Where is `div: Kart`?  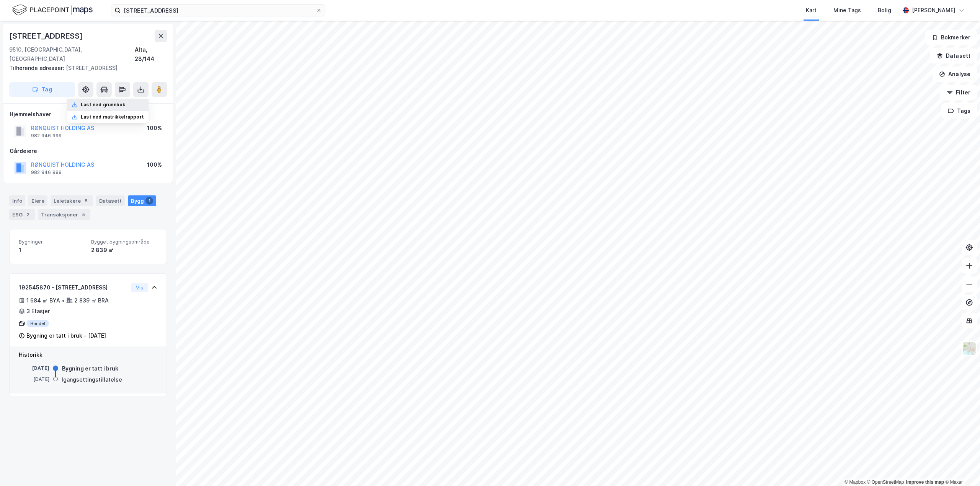
div: Kart is located at coordinates (811, 10).